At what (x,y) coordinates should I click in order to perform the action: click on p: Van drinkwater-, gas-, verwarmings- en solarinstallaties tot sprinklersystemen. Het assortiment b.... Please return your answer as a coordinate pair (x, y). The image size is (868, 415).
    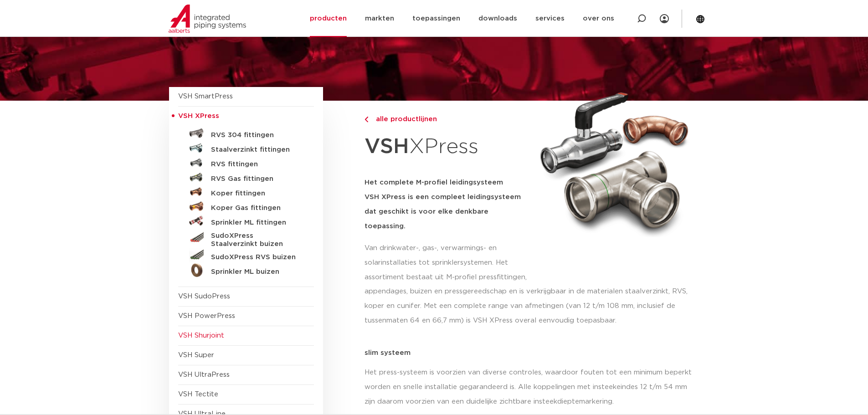
    Looking at the image, I should click on (447, 263).